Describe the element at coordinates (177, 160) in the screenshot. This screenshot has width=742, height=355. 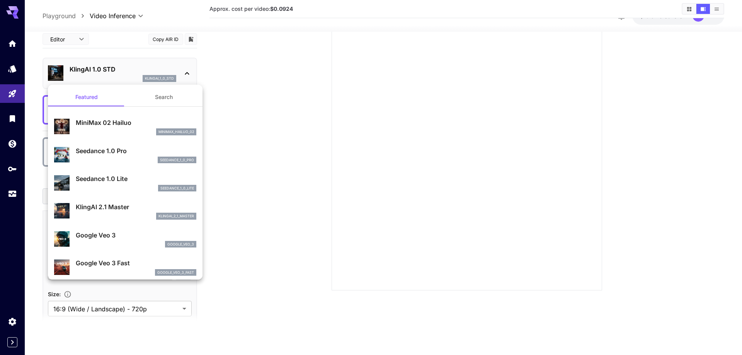
I see `p: seedance_1_0_pro` at that location.